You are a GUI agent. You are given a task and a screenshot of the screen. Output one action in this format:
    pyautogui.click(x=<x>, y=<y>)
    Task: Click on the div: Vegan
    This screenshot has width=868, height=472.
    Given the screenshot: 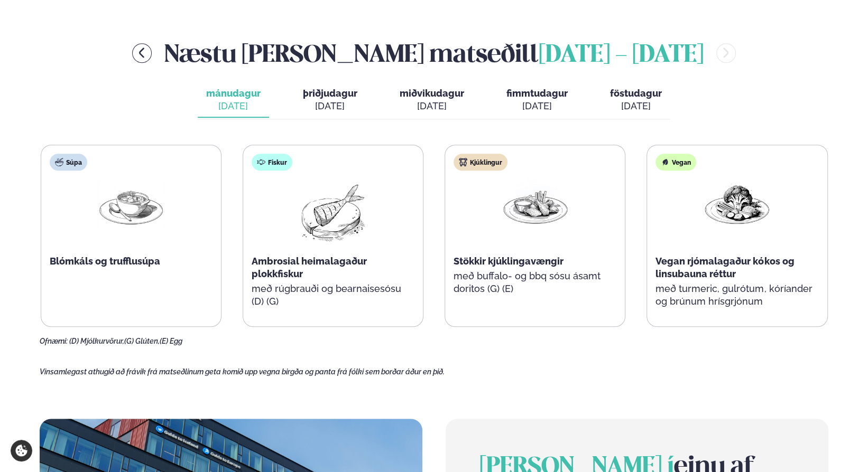 What is the action you would take?
    pyautogui.click(x=676, y=162)
    